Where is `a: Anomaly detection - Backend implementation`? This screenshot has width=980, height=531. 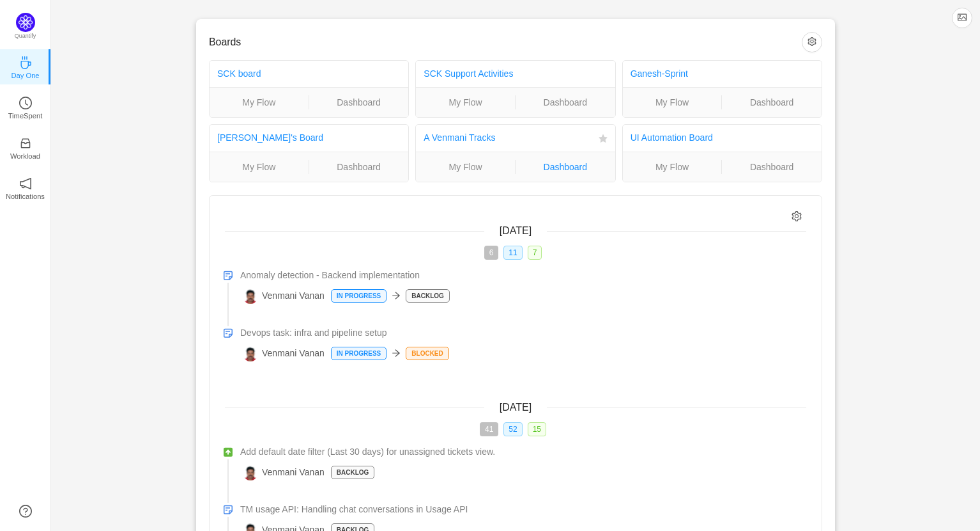 a: Anomaly detection - Backend implementation is located at coordinates (523, 275).